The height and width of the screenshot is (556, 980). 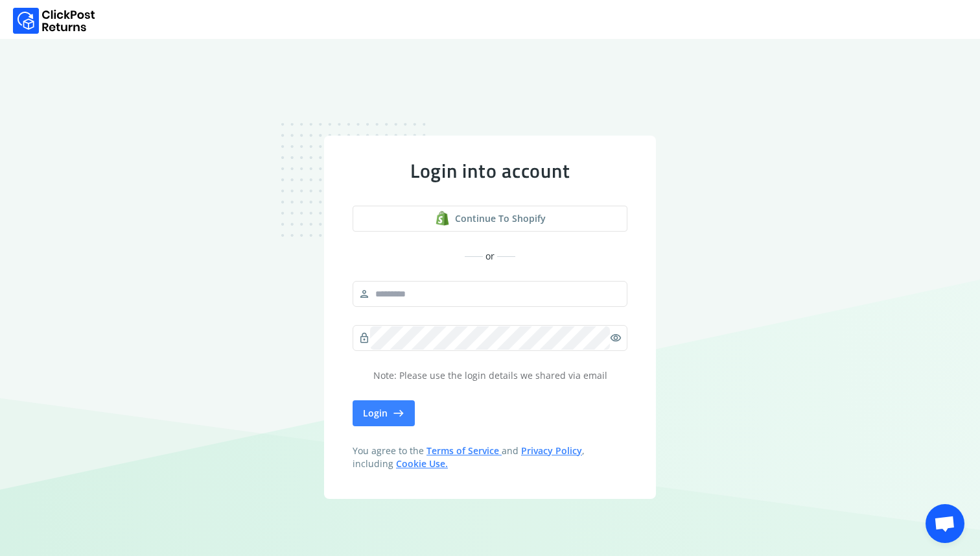 What do you see at coordinates (464, 449) in the screenshot?
I see `a: Terms of Service` at bounding box center [464, 449].